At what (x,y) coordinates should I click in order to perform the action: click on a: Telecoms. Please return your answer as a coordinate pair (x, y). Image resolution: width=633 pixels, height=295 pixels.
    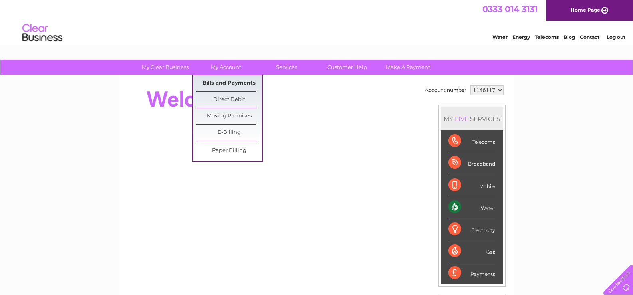
    Looking at the image, I should click on (547, 37).